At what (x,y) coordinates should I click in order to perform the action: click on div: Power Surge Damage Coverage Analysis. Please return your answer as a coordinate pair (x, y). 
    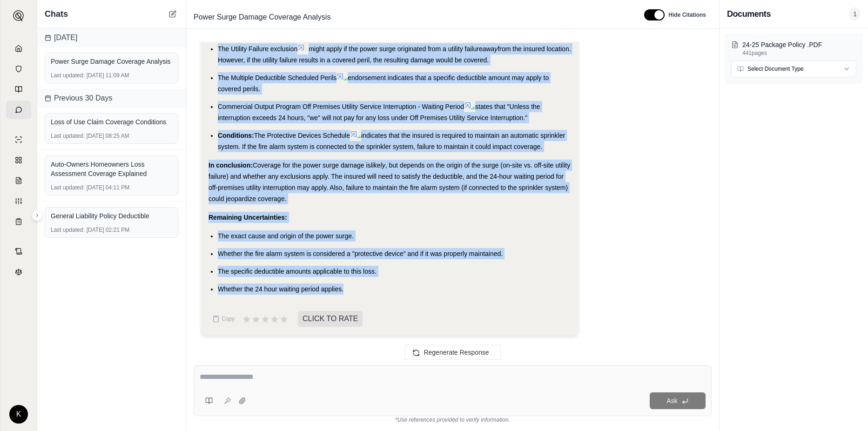
    Looking at the image, I should click on (112, 61).